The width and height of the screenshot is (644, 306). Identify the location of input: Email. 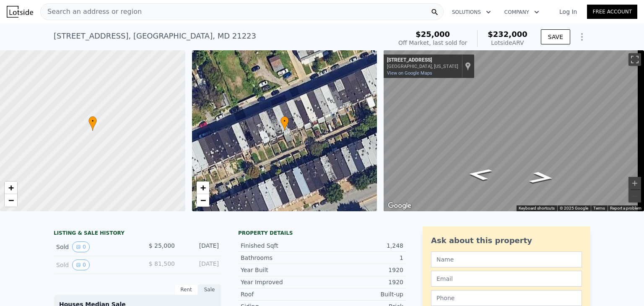
(507, 279).